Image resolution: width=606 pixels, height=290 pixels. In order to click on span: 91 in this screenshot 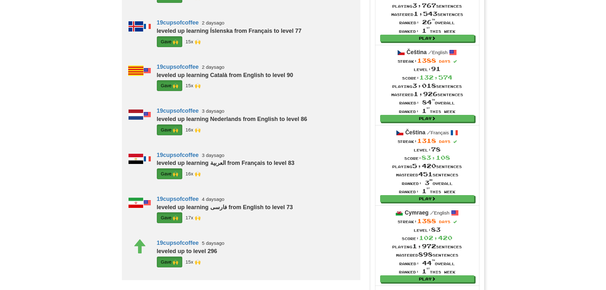, I will do `click(436, 69)`.